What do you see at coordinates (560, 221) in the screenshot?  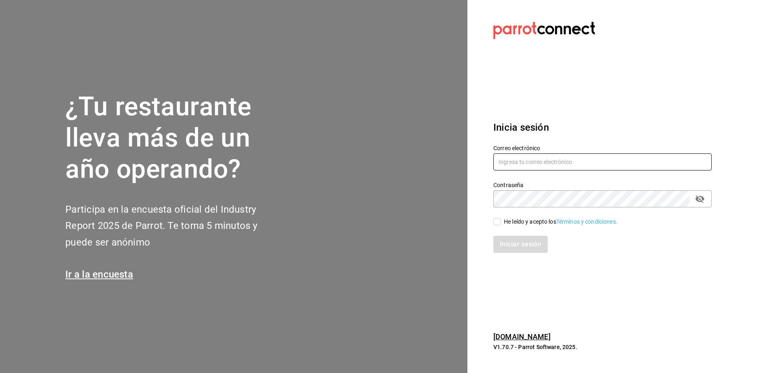 I see `div: He leído y acepto los` at bounding box center [560, 221].